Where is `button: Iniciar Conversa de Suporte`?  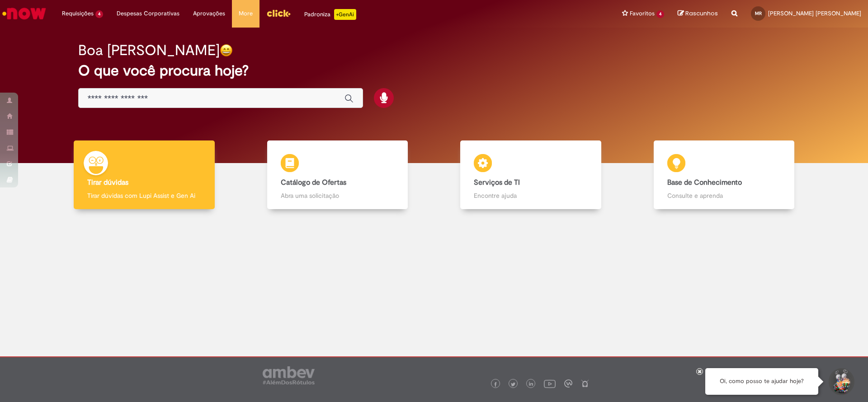 button: Iniciar Conversa de Suporte is located at coordinates (841, 382).